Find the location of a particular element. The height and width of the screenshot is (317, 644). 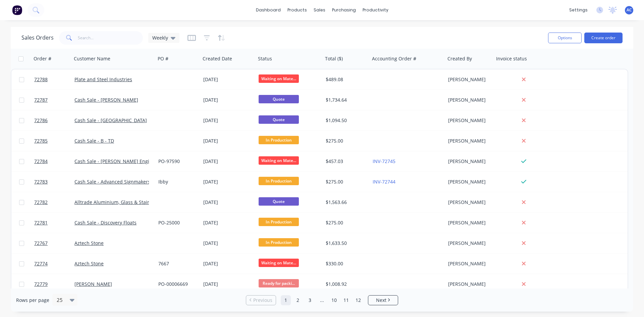

span: 72782 is located at coordinates (41, 202).